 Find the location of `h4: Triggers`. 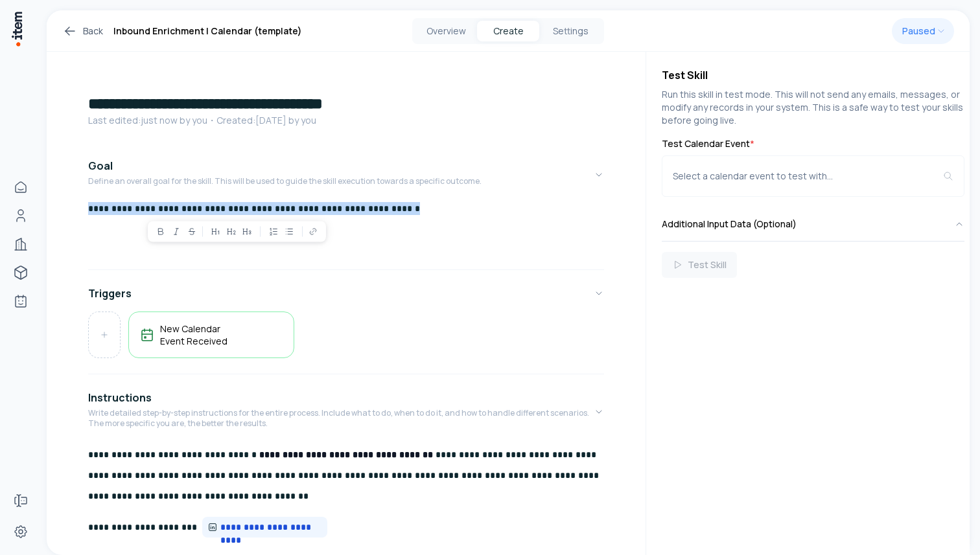

h4: Triggers is located at coordinates (109, 293).